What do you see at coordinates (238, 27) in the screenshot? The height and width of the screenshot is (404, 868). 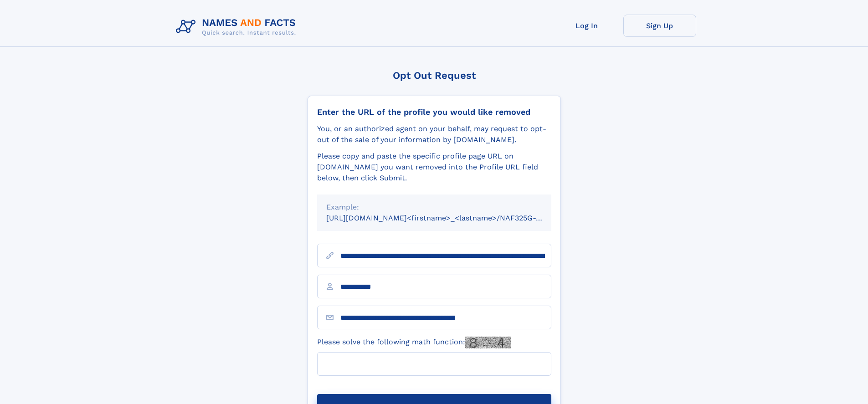 I see `img: Logo Names and Facts` at bounding box center [238, 27].